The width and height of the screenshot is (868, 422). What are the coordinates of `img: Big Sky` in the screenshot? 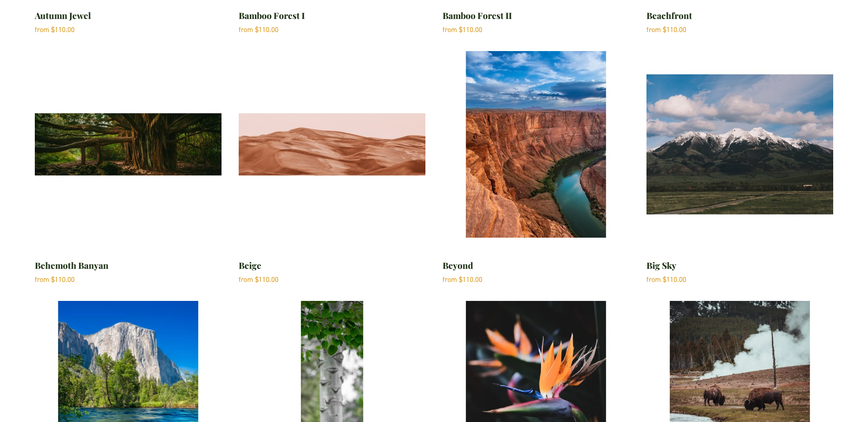 It's located at (739, 144).